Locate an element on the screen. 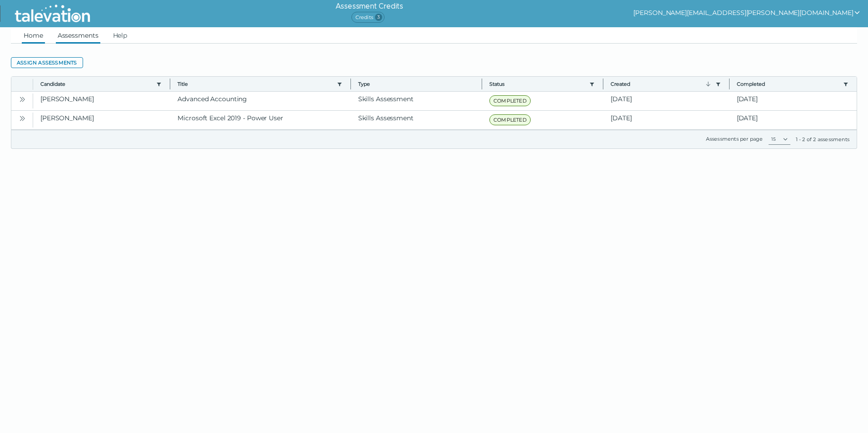 The image size is (868, 433). button: Created is located at coordinates (661, 84).